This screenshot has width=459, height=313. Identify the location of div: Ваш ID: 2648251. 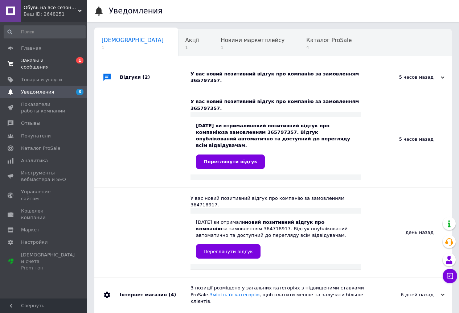
(55, 14).